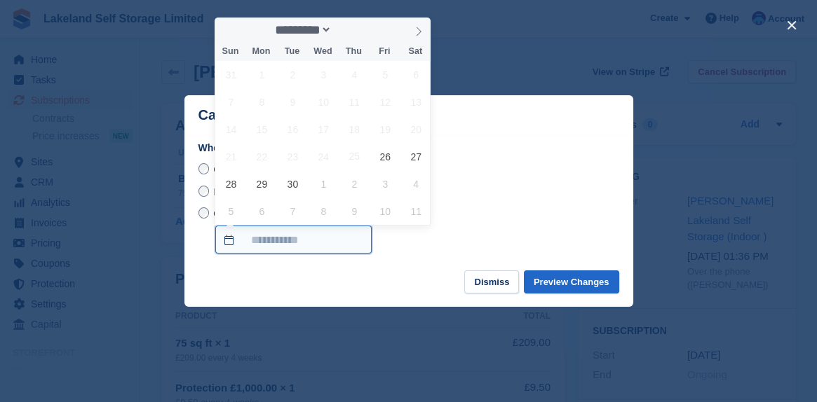 The image size is (817, 402). I want to click on span: September 13, 2025, so click(416, 102).